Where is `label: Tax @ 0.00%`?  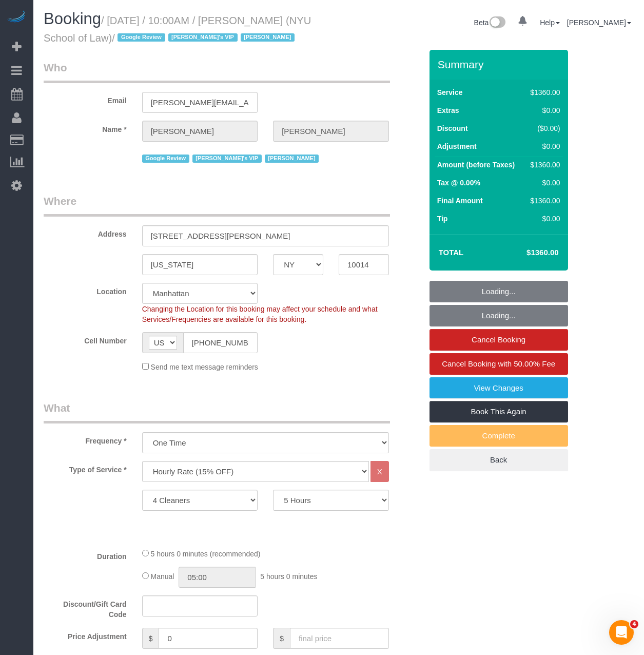
label: Tax @ 0.00% is located at coordinates (459, 183).